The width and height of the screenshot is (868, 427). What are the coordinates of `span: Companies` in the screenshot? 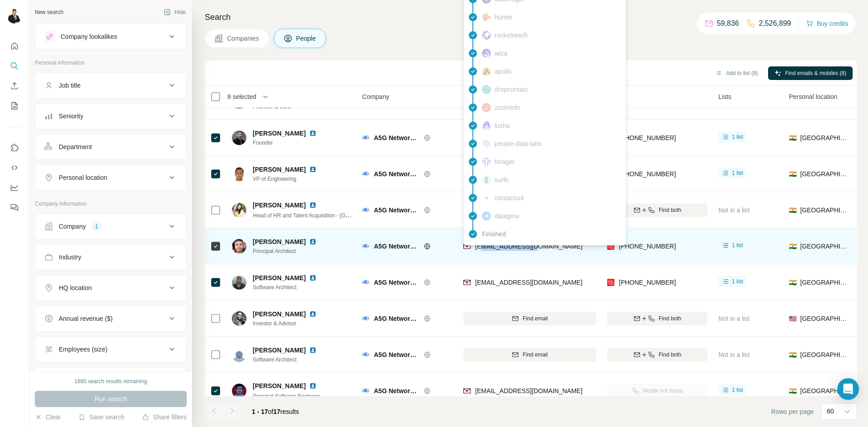 It's located at (243, 38).